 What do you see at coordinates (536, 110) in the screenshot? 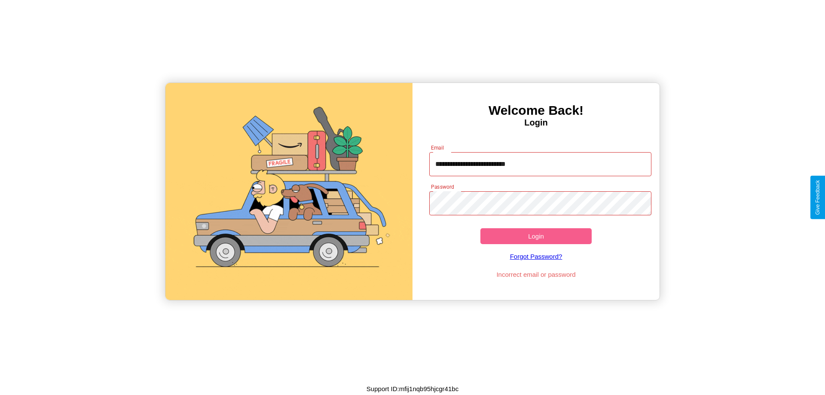
I see `h3: Welcome Back!` at bounding box center [536, 110].